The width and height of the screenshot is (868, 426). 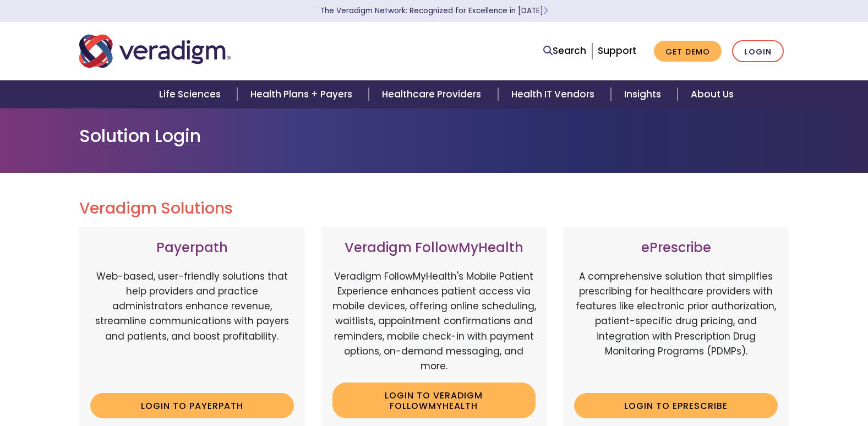 What do you see at coordinates (434, 400) in the screenshot?
I see `a: Login to Veradigm FollowMyHealth` at bounding box center [434, 400].